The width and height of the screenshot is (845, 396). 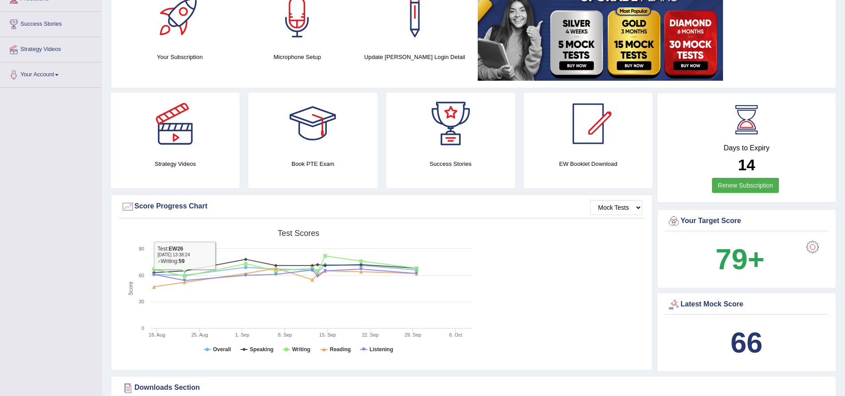 I want to click on h4: EW Booklet Download, so click(x=588, y=164).